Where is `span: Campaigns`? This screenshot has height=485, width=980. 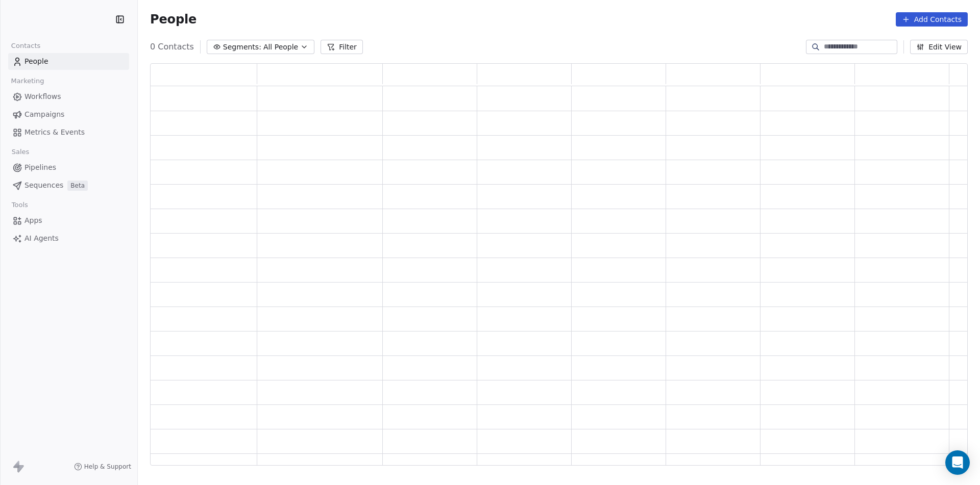 span: Campaigns is located at coordinates (44, 114).